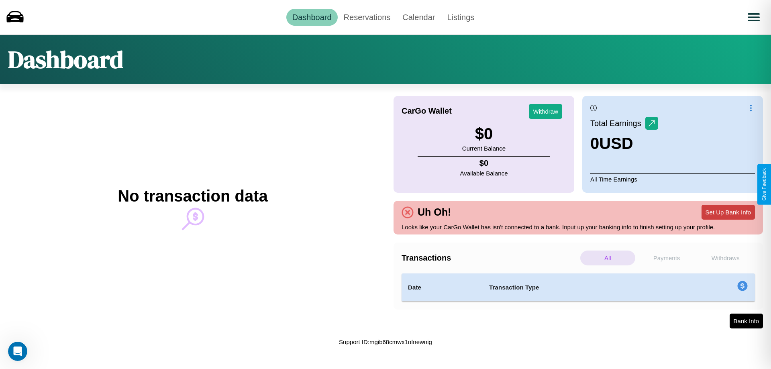 The image size is (771, 369). I want to click on table: simple table, so click(578, 287).